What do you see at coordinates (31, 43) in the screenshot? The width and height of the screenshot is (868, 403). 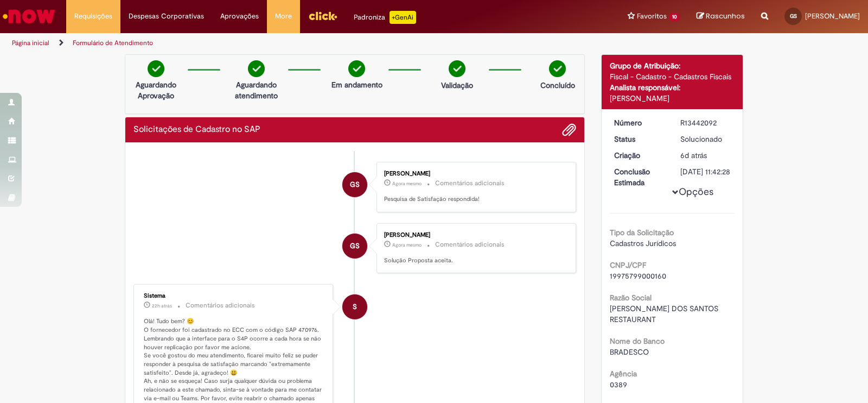 I see `a: Página inicial` at bounding box center [31, 43].